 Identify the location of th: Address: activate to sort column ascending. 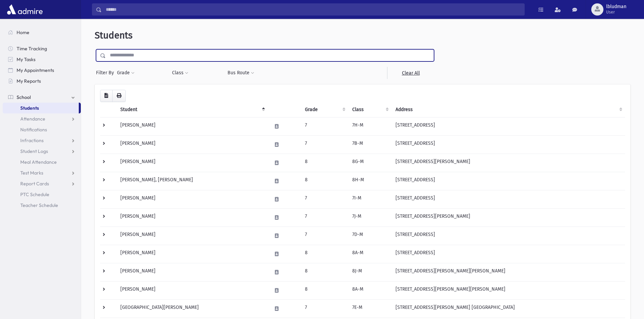
(508, 110).